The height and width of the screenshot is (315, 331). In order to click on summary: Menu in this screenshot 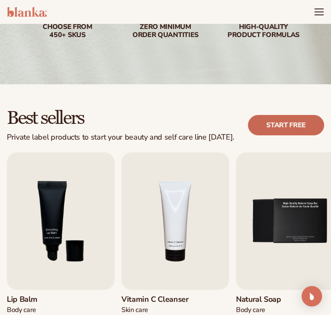, I will do `click(319, 12)`.